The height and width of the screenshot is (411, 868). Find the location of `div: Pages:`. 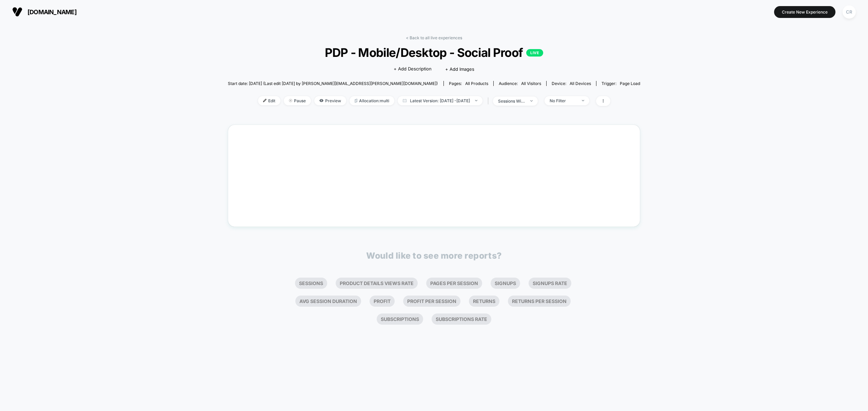

div: Pages: is located at coordinates (469, 83).